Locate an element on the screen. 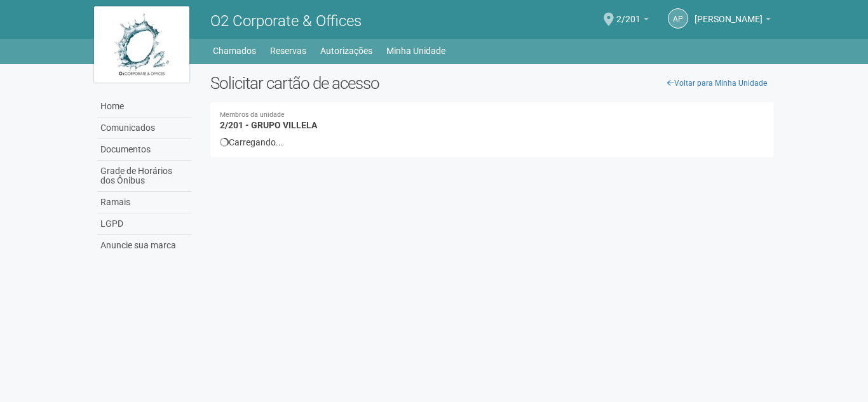 The width and height of the screenshot is (868, 402). h4: 2/201 - GRUPO VILLELA is located at coordinates (492, 120).